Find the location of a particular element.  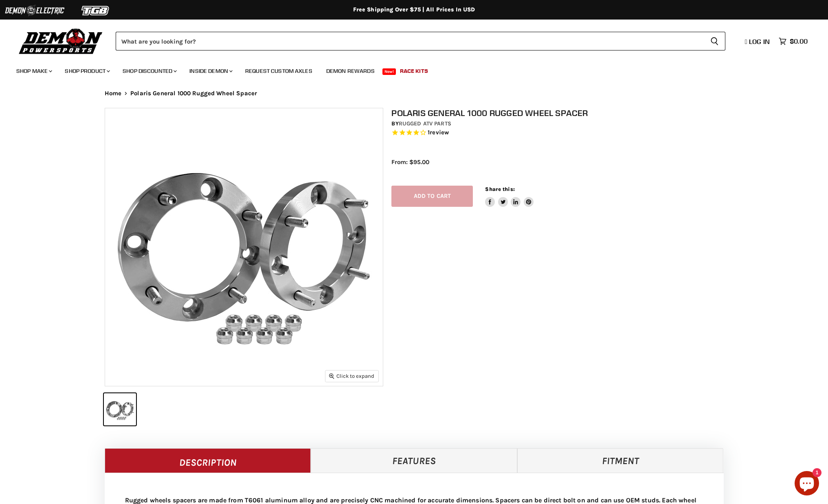

a: Rugged ATV Parts is located at coordinates (425, 123).